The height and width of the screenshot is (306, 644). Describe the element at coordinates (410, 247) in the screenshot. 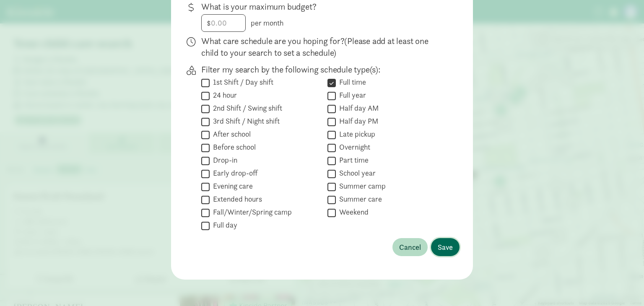

I see `button: Cancel` at that location.